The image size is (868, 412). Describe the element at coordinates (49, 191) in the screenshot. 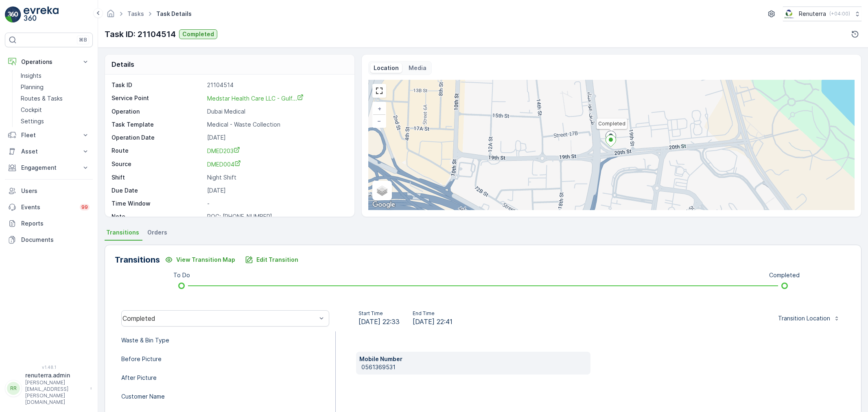

I see `a: Users` at that location.